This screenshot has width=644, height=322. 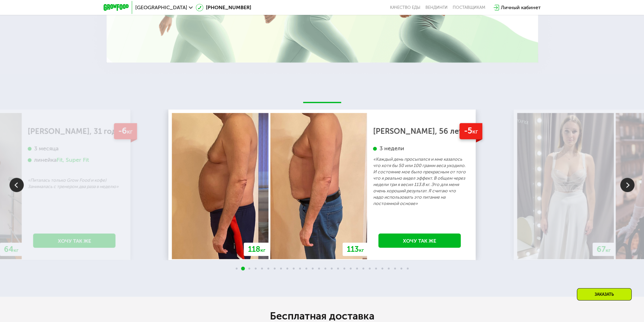 I want to click on a: Качество еды, so click(x=405, y=7).